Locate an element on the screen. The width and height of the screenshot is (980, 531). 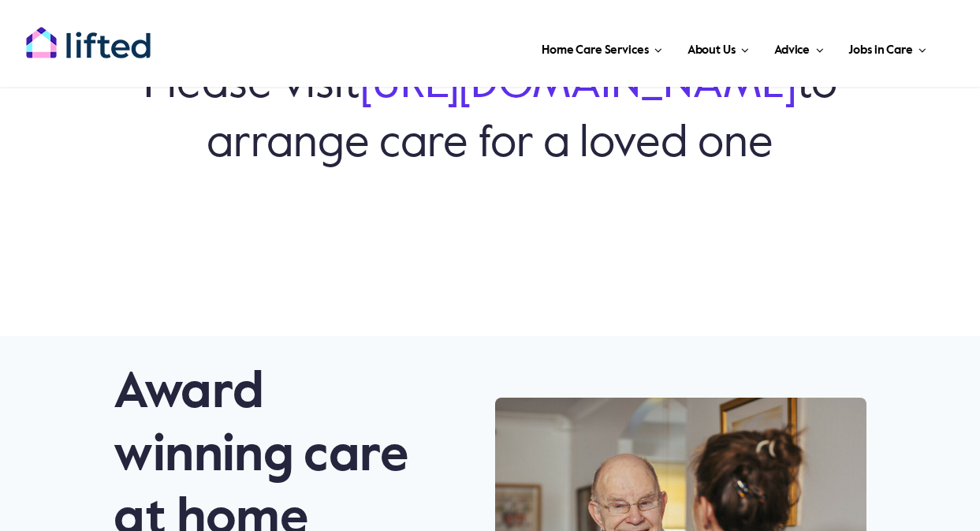
span: Jobs in Care is located at coordinates (879, 51).